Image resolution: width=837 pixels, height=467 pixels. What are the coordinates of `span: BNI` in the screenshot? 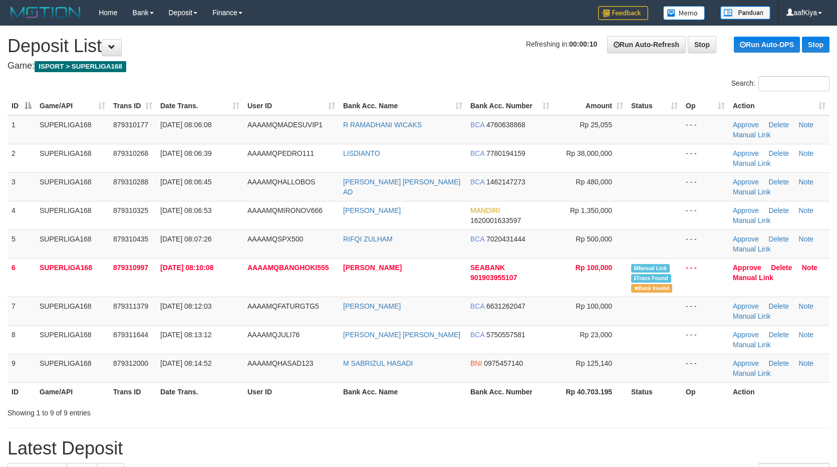 It's located at (476, 363).